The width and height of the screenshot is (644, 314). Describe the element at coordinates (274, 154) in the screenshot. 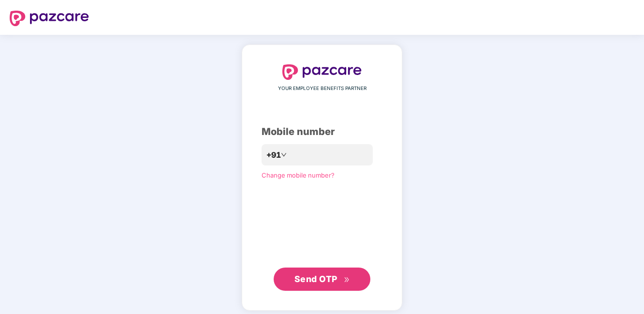

I see `span: +91` at that location.